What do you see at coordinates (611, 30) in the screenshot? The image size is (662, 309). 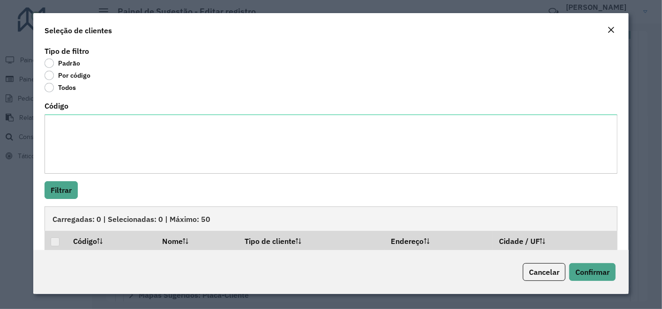 I see `button: Close` at bounding box center [611, 30].